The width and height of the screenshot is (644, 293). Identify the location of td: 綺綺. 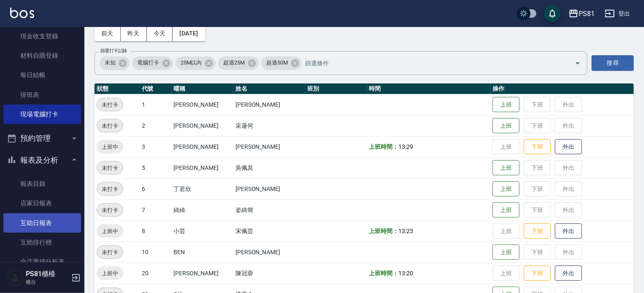
(203, 210).